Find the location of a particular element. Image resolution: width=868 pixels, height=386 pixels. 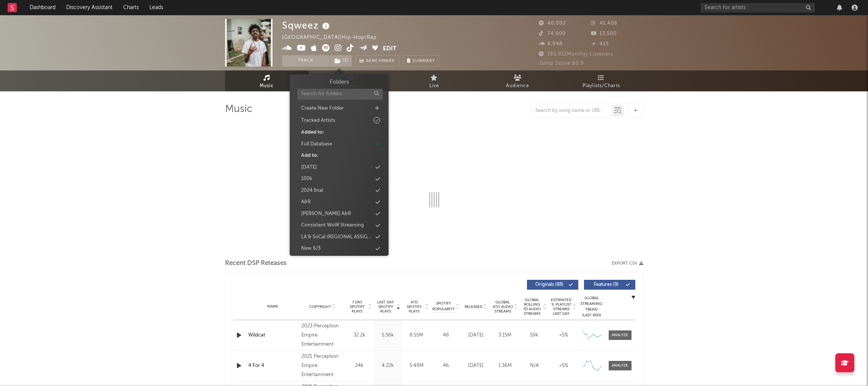

a: Wildcat is located at coordinates (273, 335).